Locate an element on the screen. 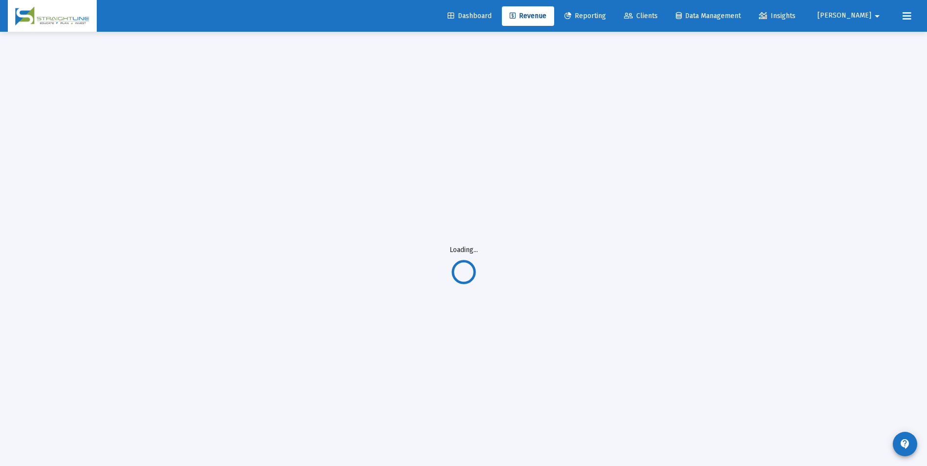 The height and width of the screenshot is (466, 927). span: Data Management is located at coordinates (708, 16).